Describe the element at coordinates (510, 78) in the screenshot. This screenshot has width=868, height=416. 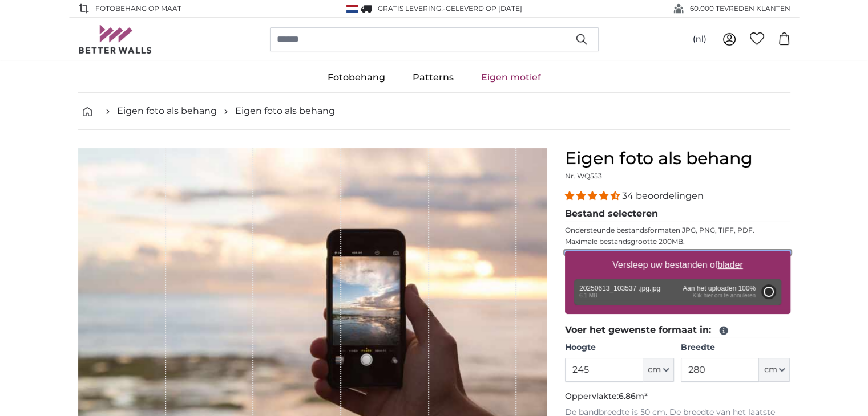
I see `a: Eigen motief` at that location.